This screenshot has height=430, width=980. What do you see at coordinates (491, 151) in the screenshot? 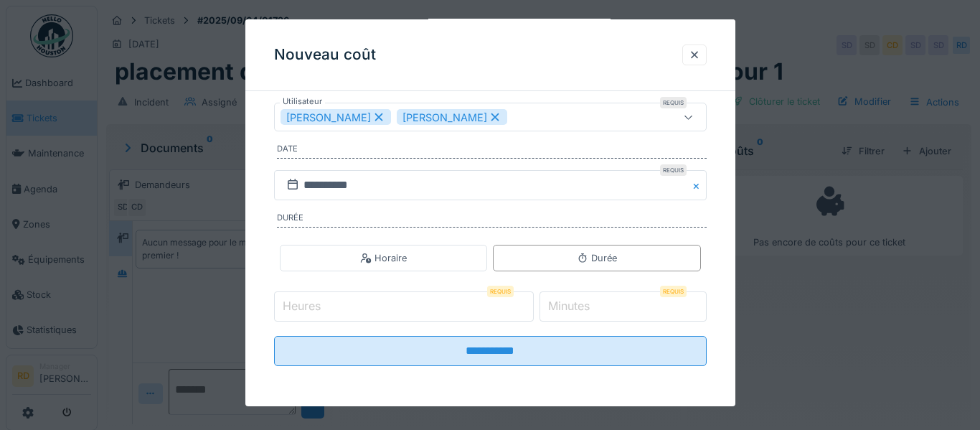
I see `label: Date` at bounding box center [491, 151].